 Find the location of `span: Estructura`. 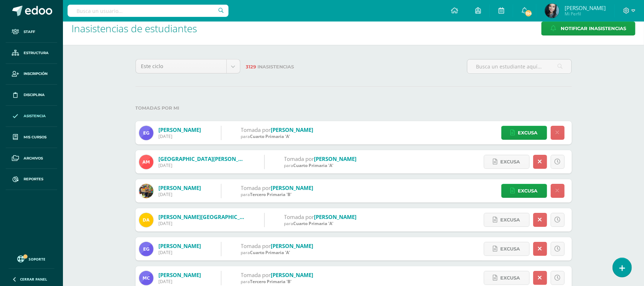

span: Estructura is located at coordinates (36, 53).